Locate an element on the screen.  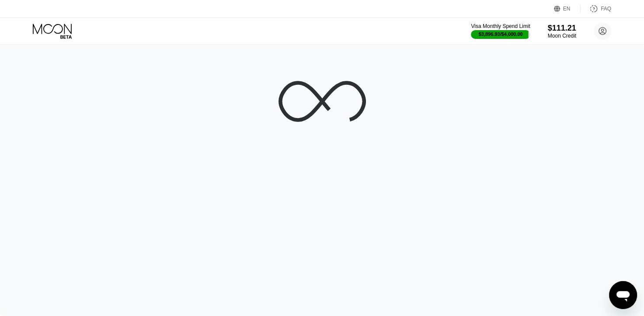
div: Moon Credit is located at coordinates (562, 36).